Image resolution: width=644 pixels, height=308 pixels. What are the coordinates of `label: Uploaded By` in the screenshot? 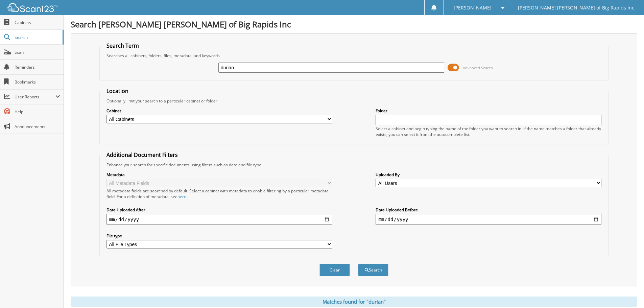 It's located at (488, 174).